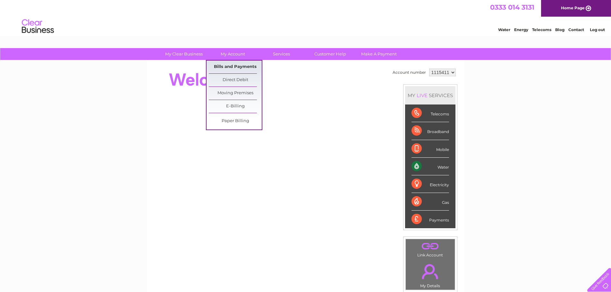 This screenshot has height=292, width=611. I want to click on div: Telecoms, so click(430, 113).